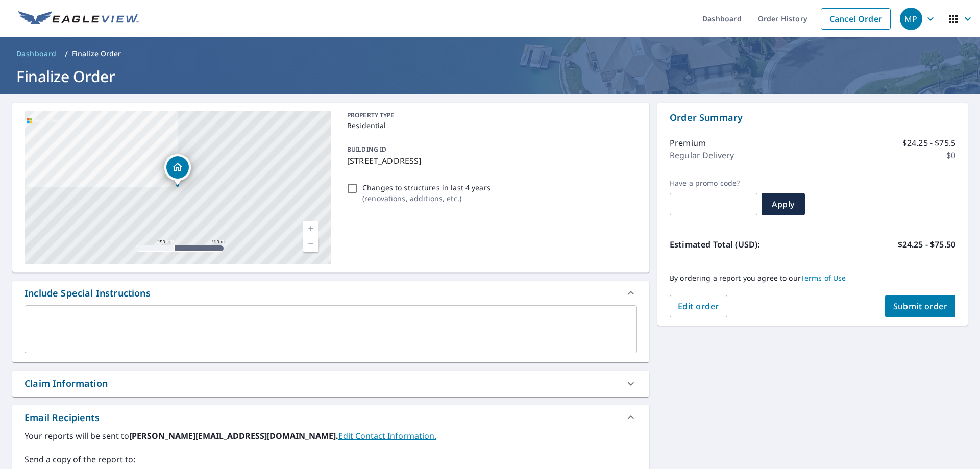  I want to click on button: Submit order, so click(920, 307).